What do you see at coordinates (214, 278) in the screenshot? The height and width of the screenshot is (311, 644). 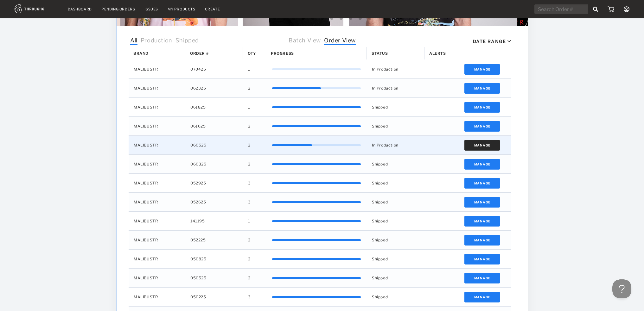 I see `div: 050525` at bounding box center [214, 278].